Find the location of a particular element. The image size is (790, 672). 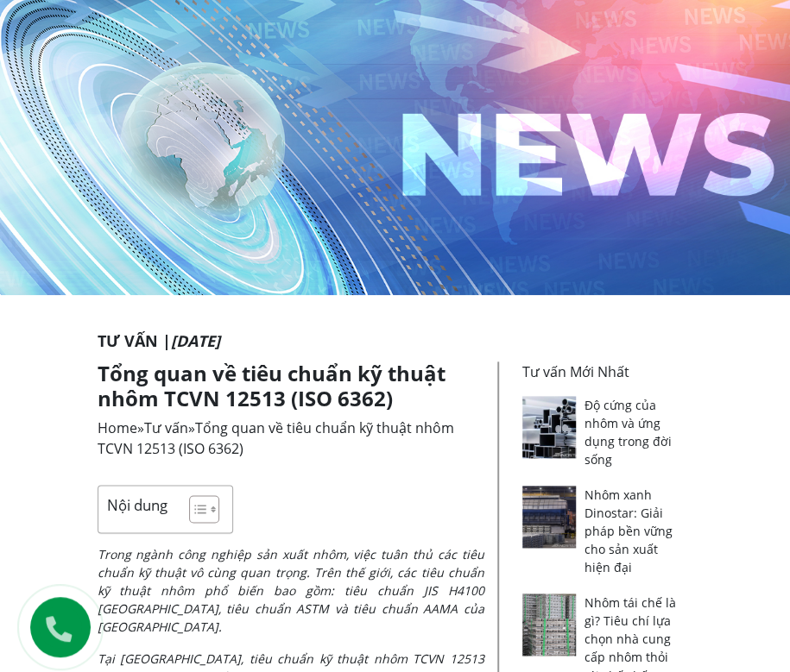

p: Tư vấn | is located at coordinates (395, 341).